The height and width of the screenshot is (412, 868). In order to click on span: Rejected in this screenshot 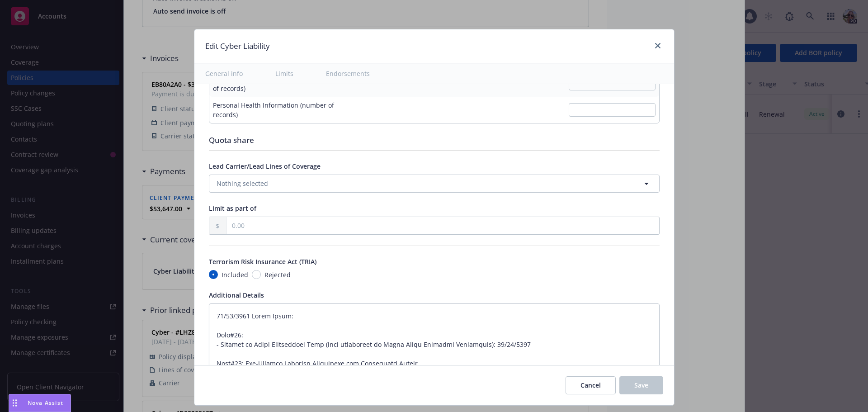, I will do `click(277, 275)`.